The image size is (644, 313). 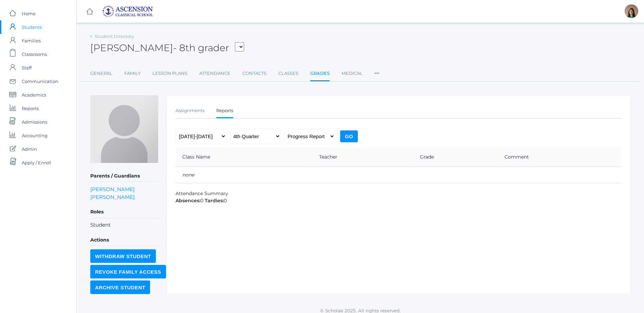 What do you see at coordinates (319, 74) in the screenshot?
I see `a: Grades` at bounding box center [319, 74].